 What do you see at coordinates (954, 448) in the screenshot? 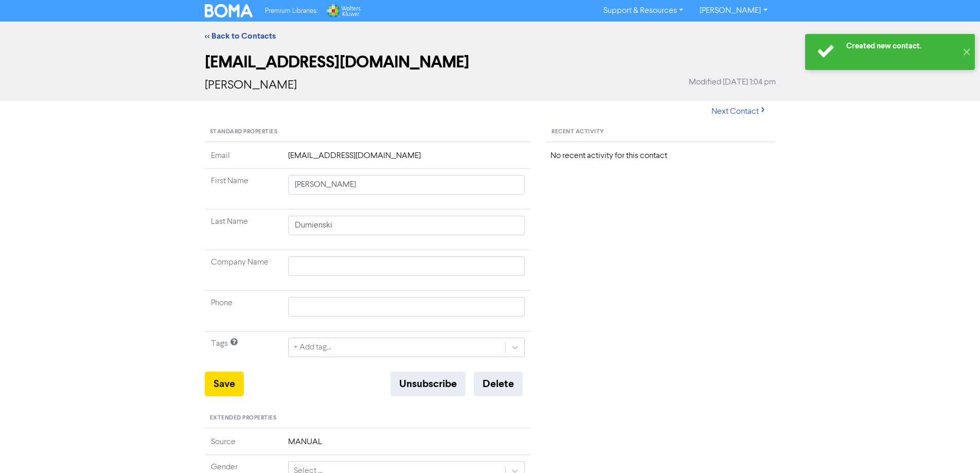
I see `div: Chat Widget` at bounding box center [954, 448].